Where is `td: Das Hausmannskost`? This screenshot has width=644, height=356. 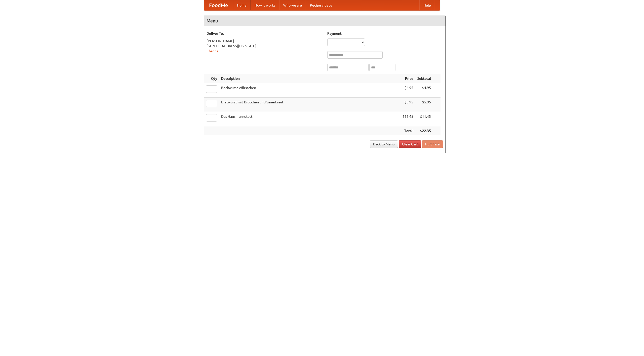
td: Das Hausmannskost is located at coordinates (310, 119).